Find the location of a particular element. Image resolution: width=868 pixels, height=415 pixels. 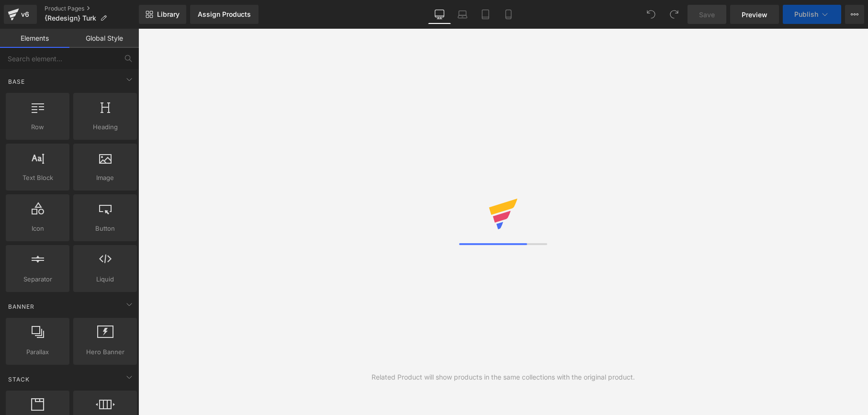

a: Product Pages is located at coordinates (91, 8).